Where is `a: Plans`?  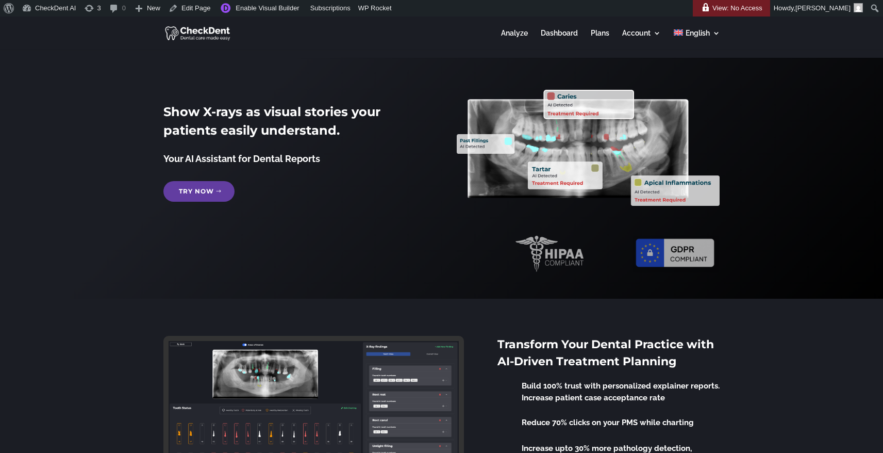 a: Plans is located at coordinates (600, 39).